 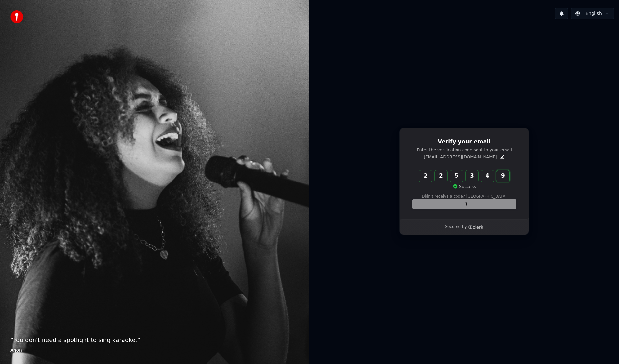 I want to click on footer: Anon, so click(x=155, y=350).